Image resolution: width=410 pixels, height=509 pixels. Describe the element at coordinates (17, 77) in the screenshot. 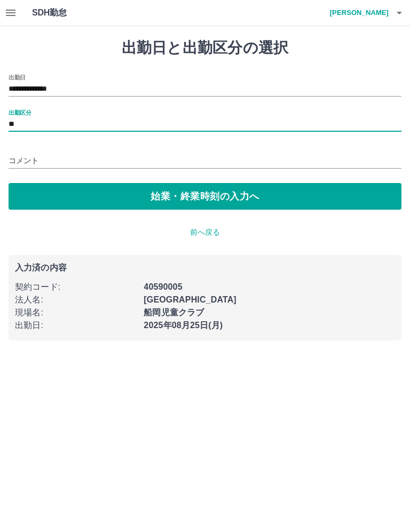

I see `label: 出勤日` at that location.